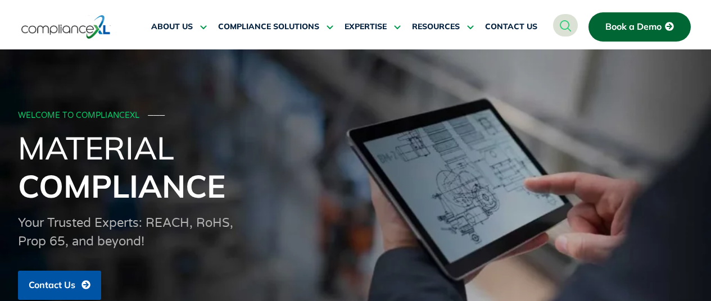 Image resolution: width=711 pixels, height=301 pixels. I want to click on span: Contact Us, so click(52, 285).